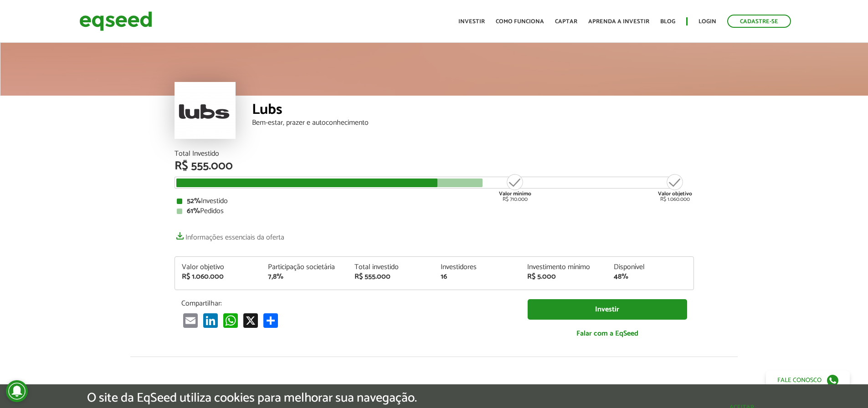  I want to click on div: Total Investido, so click(434, 154).